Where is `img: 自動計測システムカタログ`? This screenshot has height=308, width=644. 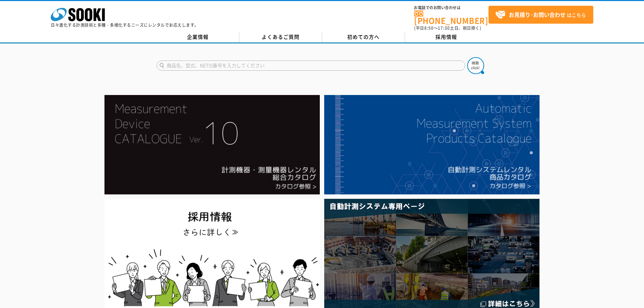 img: 自動計測システムカタログ is located at coordinates (432, 145).